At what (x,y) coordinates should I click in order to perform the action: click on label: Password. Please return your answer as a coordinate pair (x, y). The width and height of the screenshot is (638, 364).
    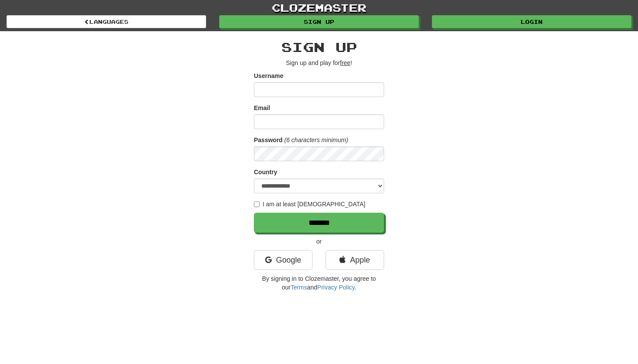
    Looking at the image, I should click on (268, 140).